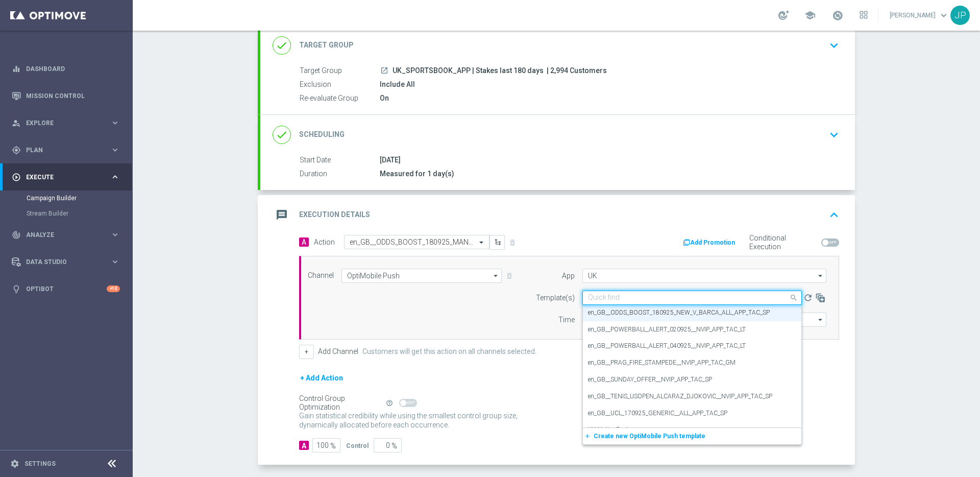 Image resolution: width=980 pixels, height=477 pixels. Describe the element at coordinates (40, 464) in the screenshot. I see `a: Settings` at that location.